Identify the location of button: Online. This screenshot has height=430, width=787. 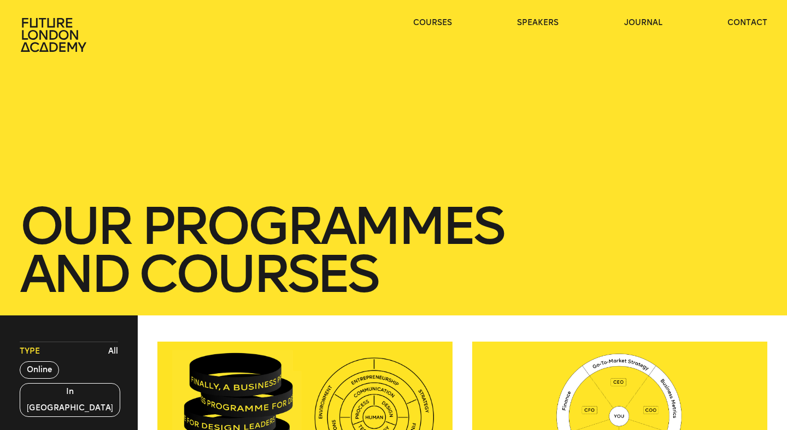
(39, 370).